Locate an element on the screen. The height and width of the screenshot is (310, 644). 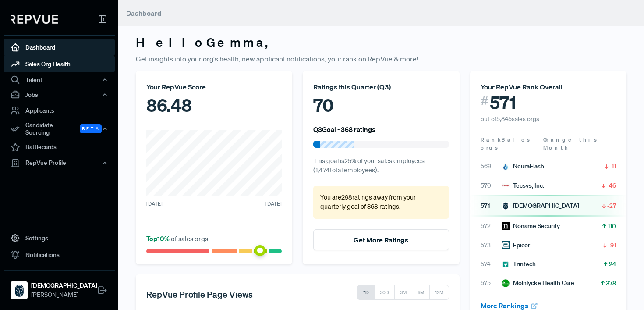
img: RepVue is located at coordinates (34, 19).